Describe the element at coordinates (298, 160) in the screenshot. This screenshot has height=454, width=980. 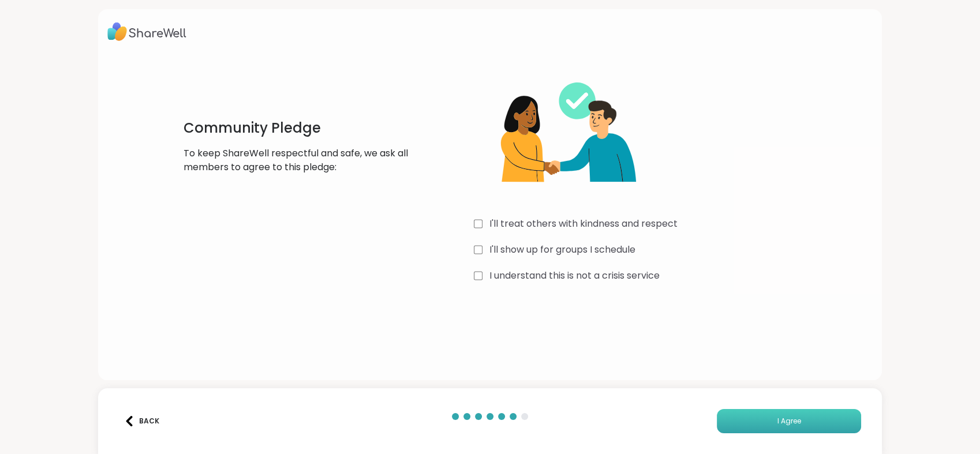
I see `p: To keep ShareWell respectful and safe, we ask all members to agree to this pledge:` at that location.